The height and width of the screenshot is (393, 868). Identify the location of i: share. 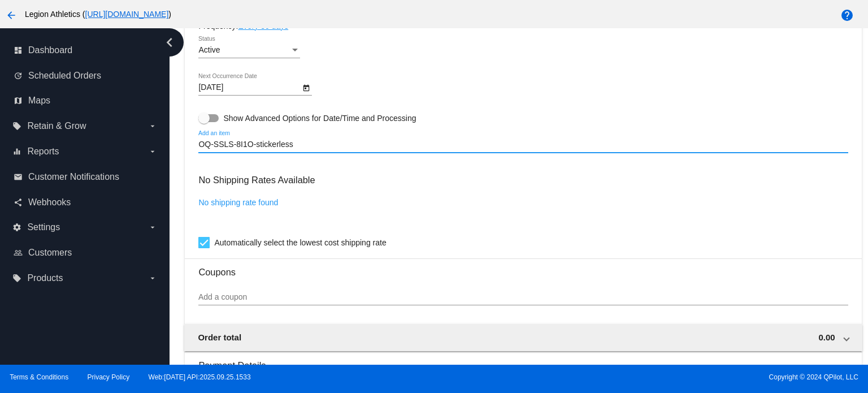
(18, 202).